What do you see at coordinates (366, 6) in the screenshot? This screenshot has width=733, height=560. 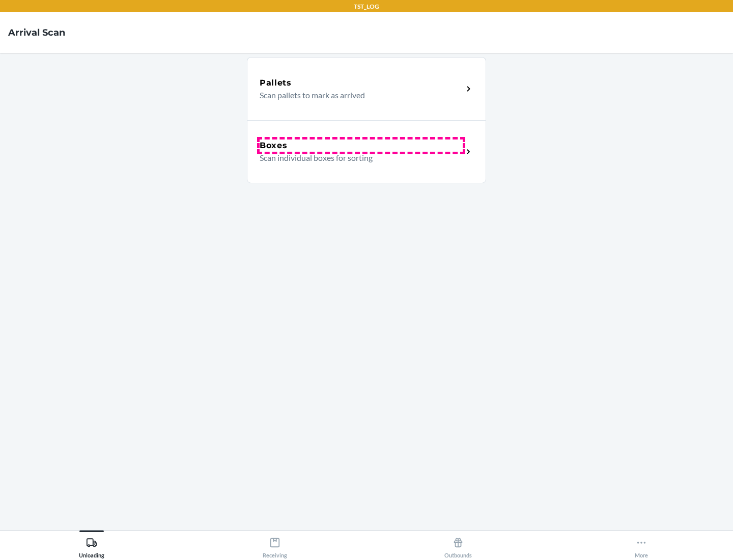 I see `p: TST_LOG` at bounding box center [366, 6].